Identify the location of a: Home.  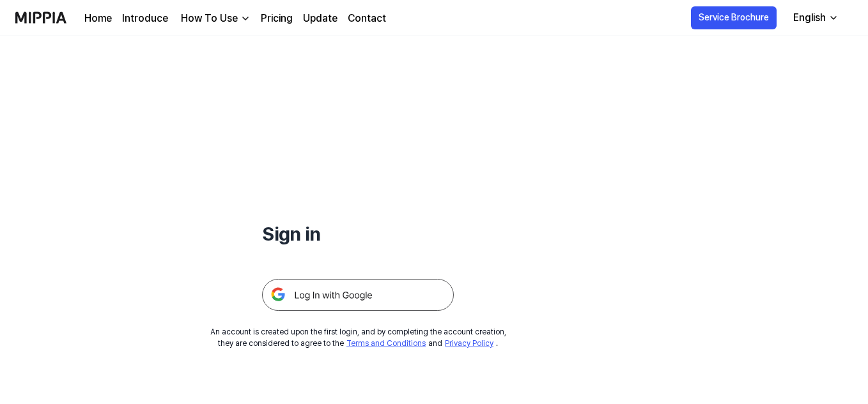
(98, 19).